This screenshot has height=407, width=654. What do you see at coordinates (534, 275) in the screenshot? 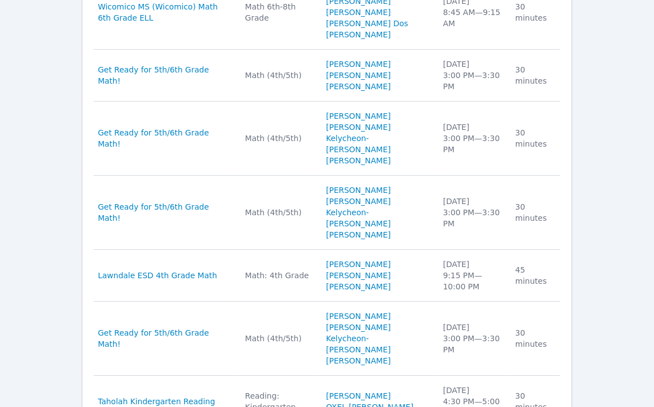
I see `div: 45 minutes` at bounding box center [534, 275].